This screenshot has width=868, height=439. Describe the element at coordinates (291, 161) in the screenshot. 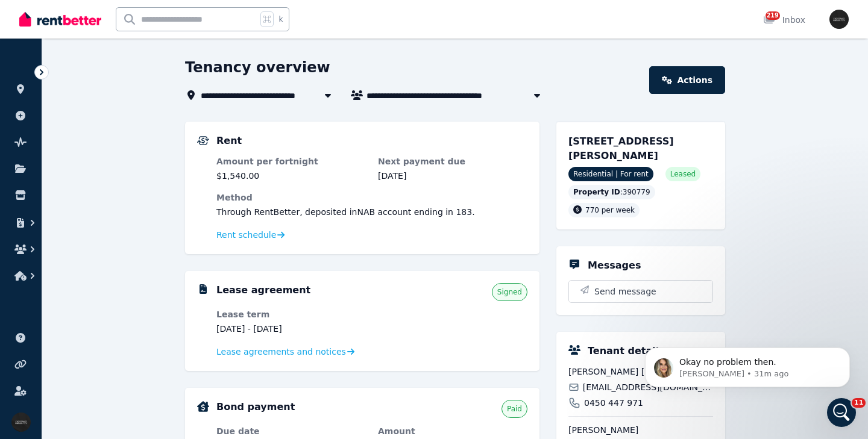

I see `dt: Amount per fortnight` at that location.